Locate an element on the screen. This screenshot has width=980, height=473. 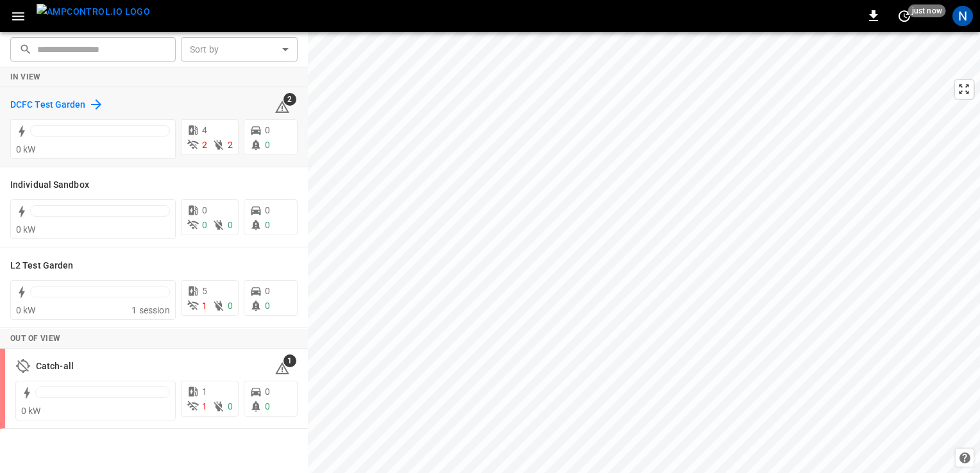
strong: In View is located at coordinates (25, 77).